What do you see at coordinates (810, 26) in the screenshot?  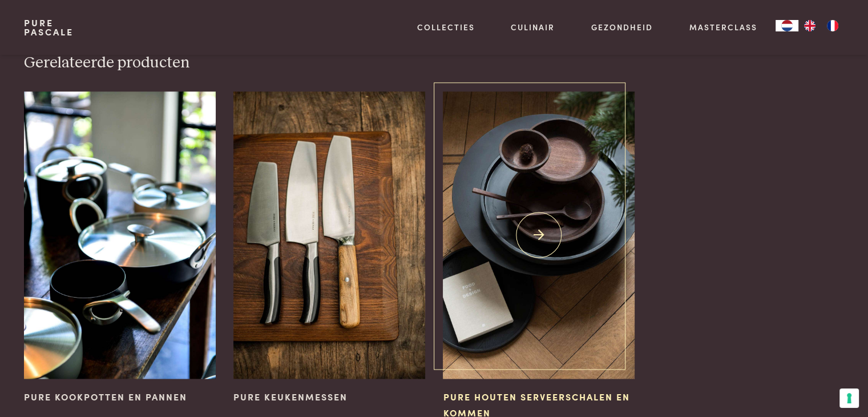 I see `aside: Language selected: Nederlands` at bounding box center [810, 26].